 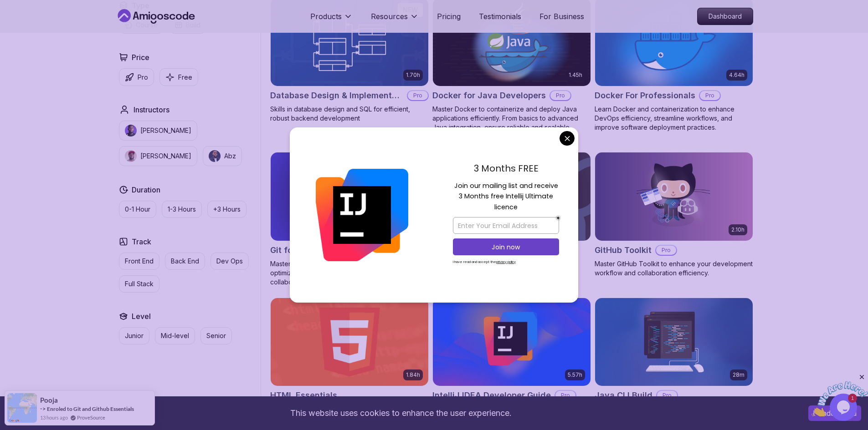 What do you see at coordinates (140, 58) in the screenshot?
I see `h2: Price` at bounding box center [140, 58].